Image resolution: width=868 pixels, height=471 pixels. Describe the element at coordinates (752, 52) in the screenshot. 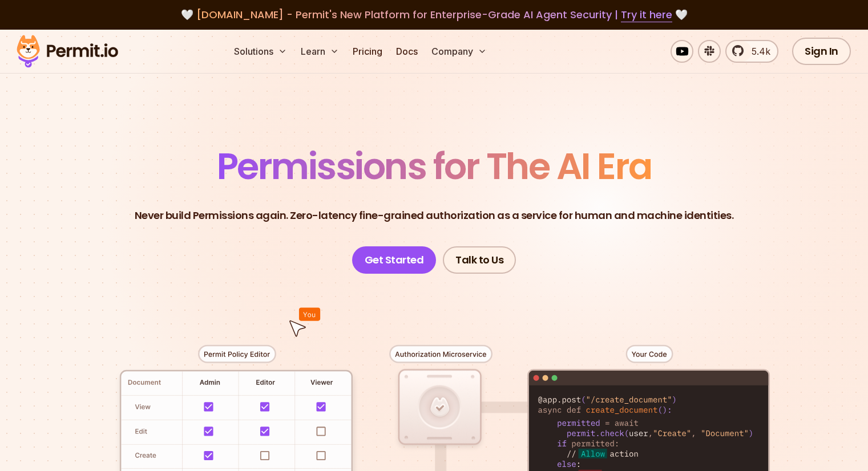

I see `a: 5.4k` at that location.